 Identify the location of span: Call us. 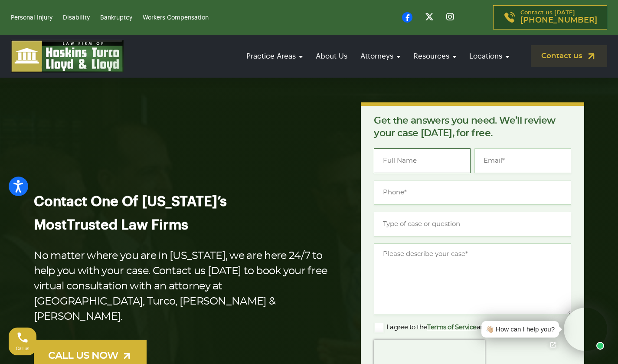
(23, 348).